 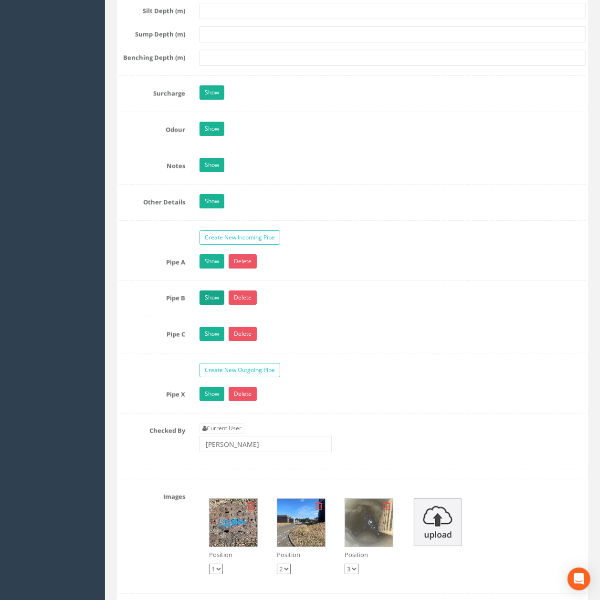 I want to click on label: Odour, so click(x=152, y=128).